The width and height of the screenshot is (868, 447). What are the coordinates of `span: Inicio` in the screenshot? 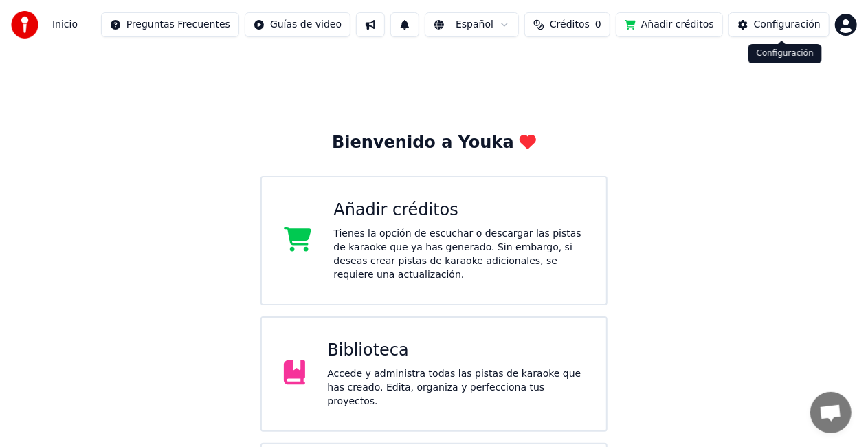 It's located at (65, 25).